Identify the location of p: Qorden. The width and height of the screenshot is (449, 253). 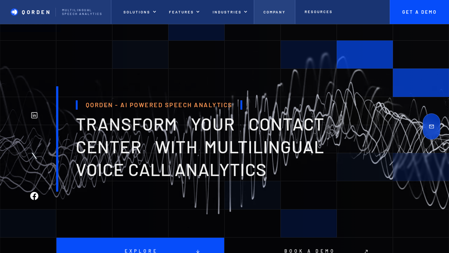
(37, 12).